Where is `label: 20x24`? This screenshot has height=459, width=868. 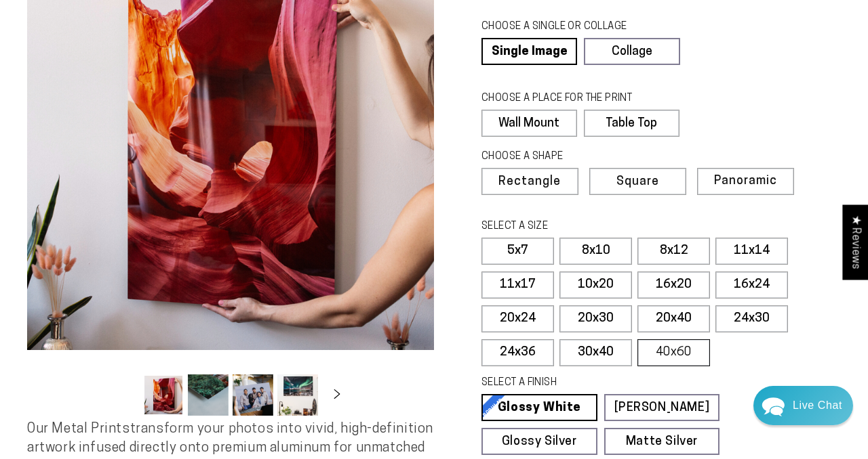 label: 20x24 is located at coordinates (518, 319).